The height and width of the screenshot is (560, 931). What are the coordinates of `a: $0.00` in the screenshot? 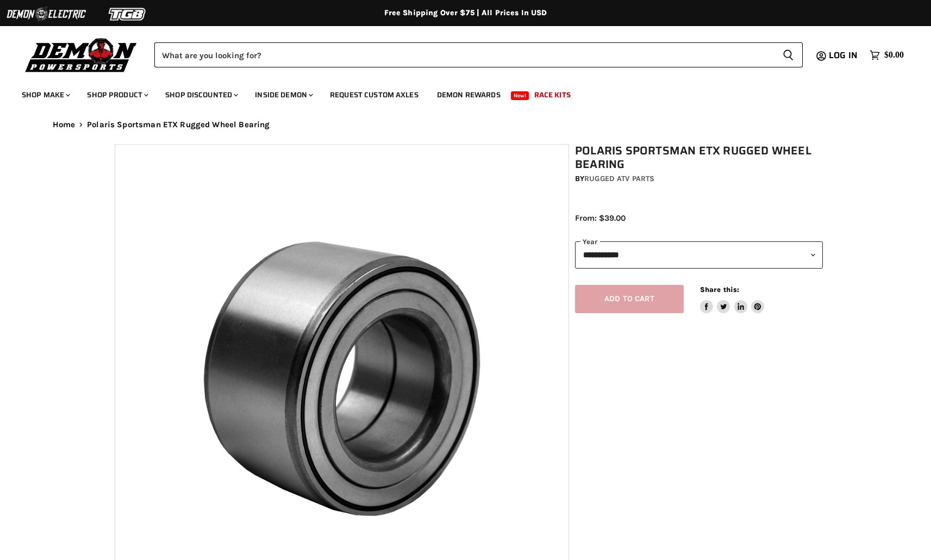 It's located at (886, 55).